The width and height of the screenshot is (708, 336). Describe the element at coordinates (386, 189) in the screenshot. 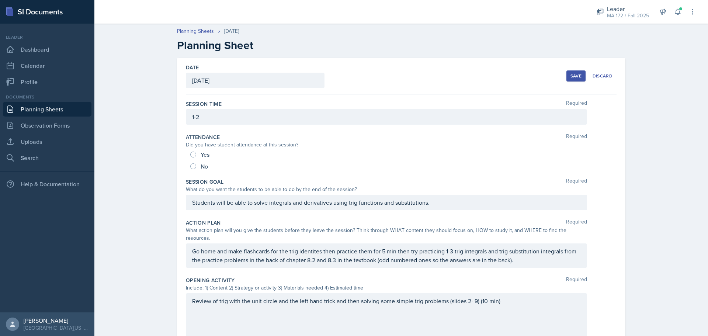

I see `div: What do you want the students to be able to do by the end of the session?` at that location.